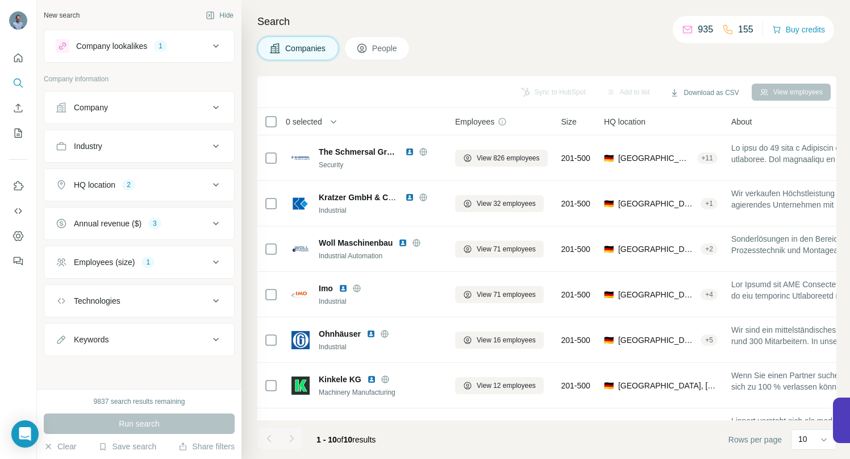 The width and height of the screenshot is (850, 459). What do you see at coordinates (301, 158) in the screenshot?
I see `img: Logo of The Schmersal Group` at bounding box center [301, 158].